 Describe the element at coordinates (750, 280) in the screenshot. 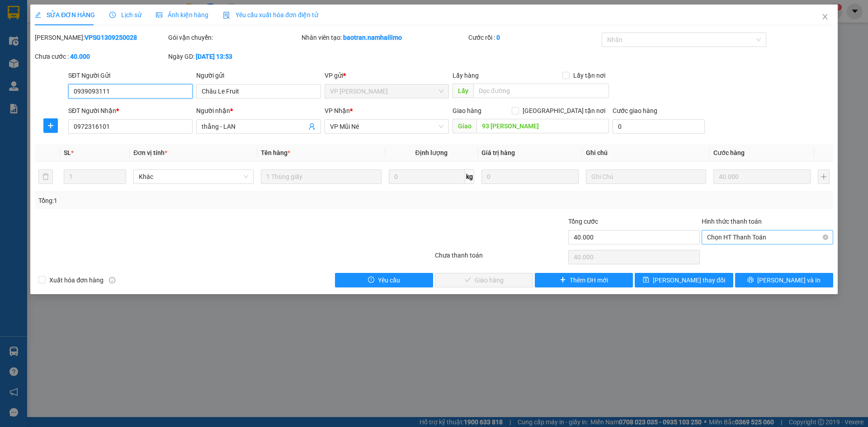

I see `span: printer` at that location.